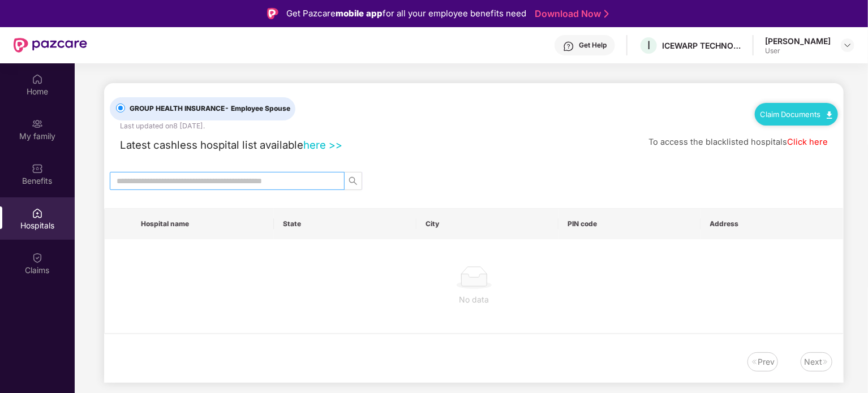 Image resolution: width=868 pixels, height=393 pixels. What do you see at coordinates (51, 45) in the screenshot?
I see `img: New Pazcare Logo` at bounding box center [51, 45].